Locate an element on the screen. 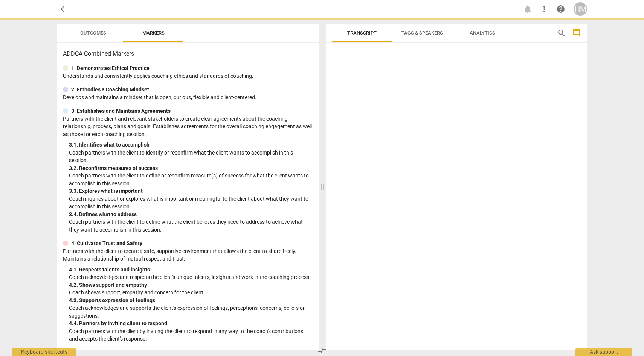  span: Outcomes is located at coordinates (93, 33).